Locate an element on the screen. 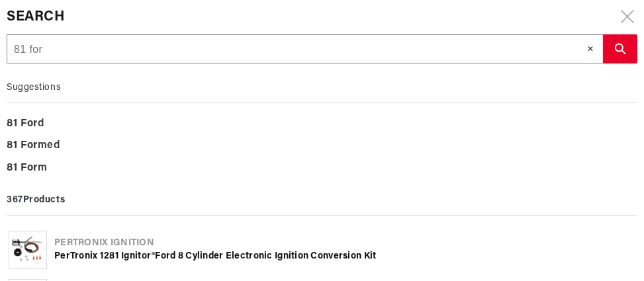  button: search button is located at coordinates (620, 49).